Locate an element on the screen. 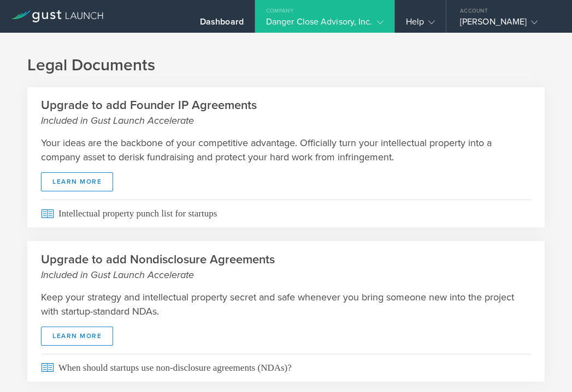 This screenshot has width=572, height=392. p: Keep your strategy and intellectual property secret and safe whenever you bring someone new into ... is located at coordinates (286, 305).